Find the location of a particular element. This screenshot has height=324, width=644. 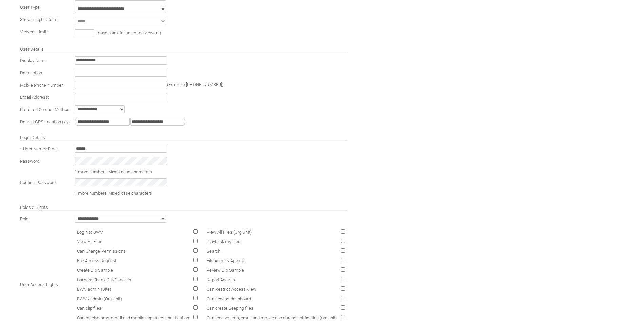

h4: Login Details is located at coordinates (184, 137).